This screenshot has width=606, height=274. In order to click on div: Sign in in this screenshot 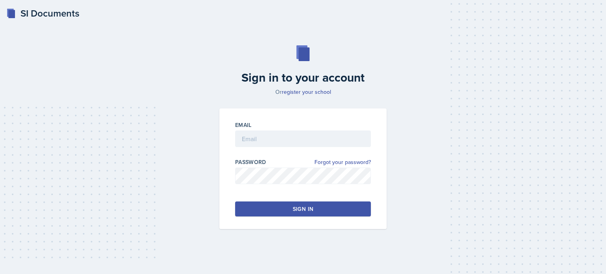, I will do `click(303, 209)`.